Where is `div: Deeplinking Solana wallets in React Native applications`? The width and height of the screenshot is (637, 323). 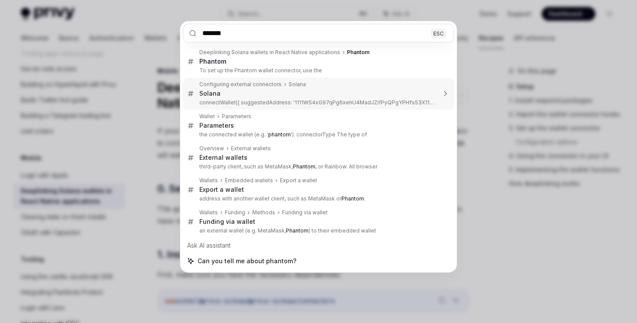 div: Deeplinking Solana wallets in React Native applications is located at coordinates (270, 52).